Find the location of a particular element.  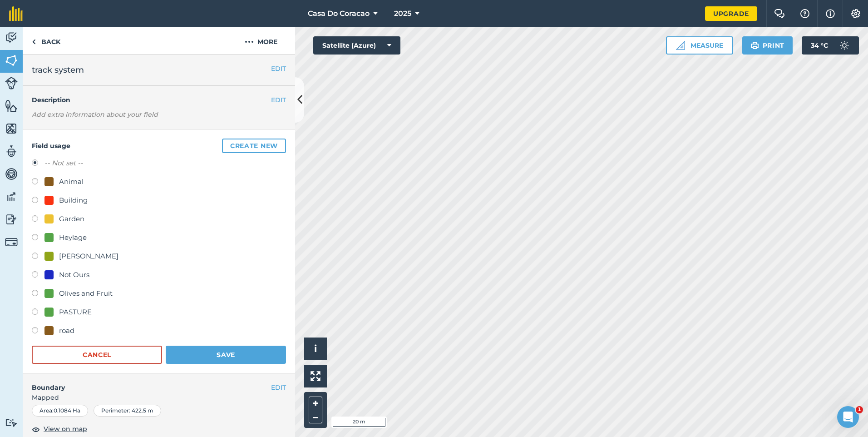

span: View on map is located at coordinates (65, 429).